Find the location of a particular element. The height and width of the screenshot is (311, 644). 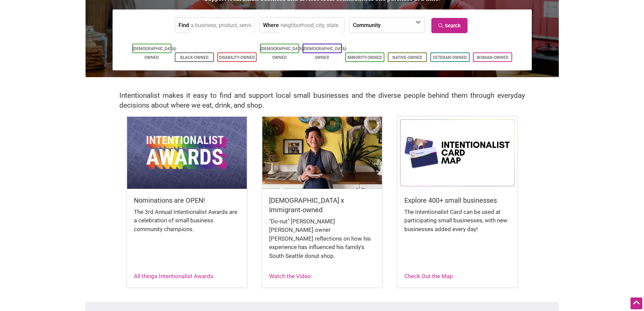

img: Intentionalist Card Map is located at coordinates (457, 152).